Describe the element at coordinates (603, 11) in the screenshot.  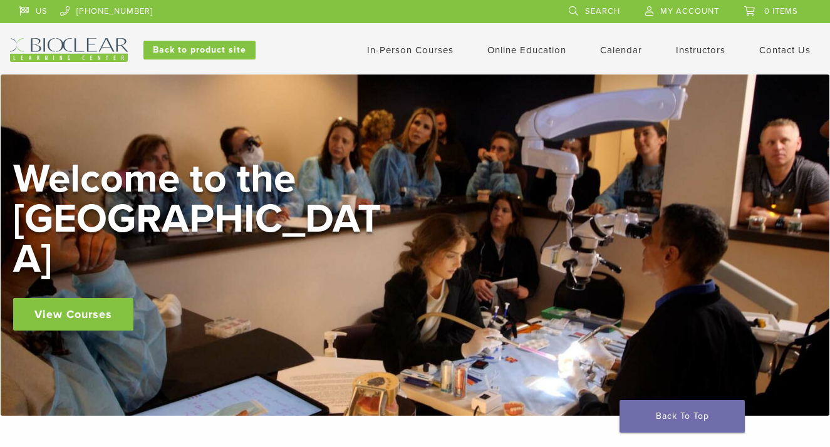
I see `span: Search` at that location.